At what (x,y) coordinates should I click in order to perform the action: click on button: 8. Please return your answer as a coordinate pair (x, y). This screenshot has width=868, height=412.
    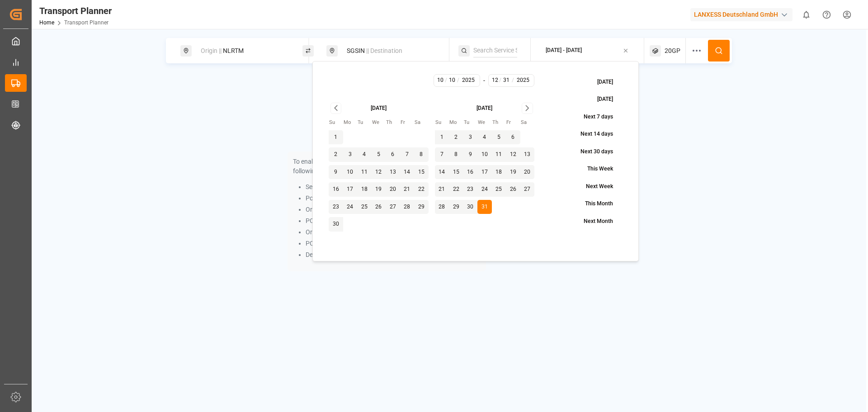
    Looking at the image, I should click on (421, 154).